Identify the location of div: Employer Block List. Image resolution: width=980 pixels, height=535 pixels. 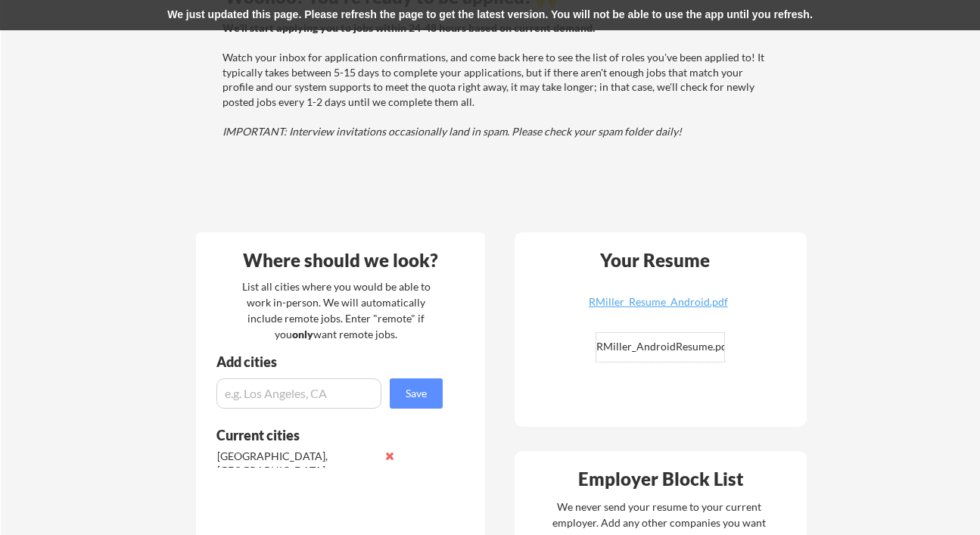
(661, 479).